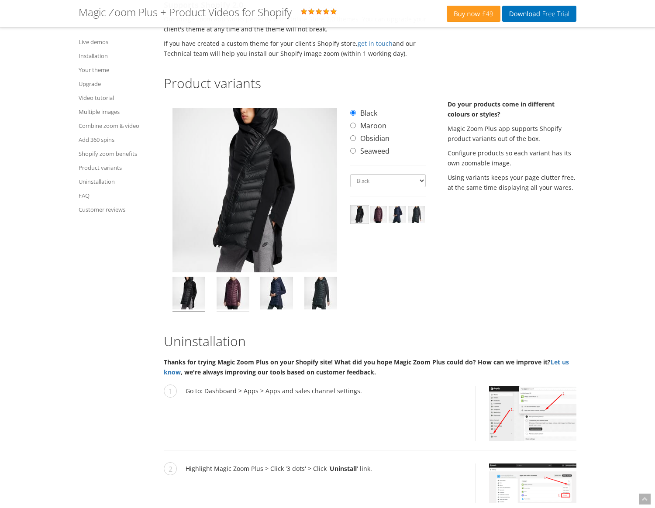  I want to click on strong: Uninstall, so click(343, 468).